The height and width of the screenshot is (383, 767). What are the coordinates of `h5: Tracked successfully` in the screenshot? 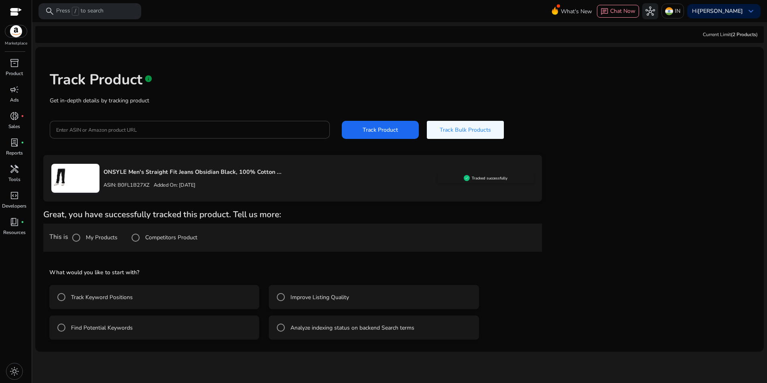 It's located at (489, 178).